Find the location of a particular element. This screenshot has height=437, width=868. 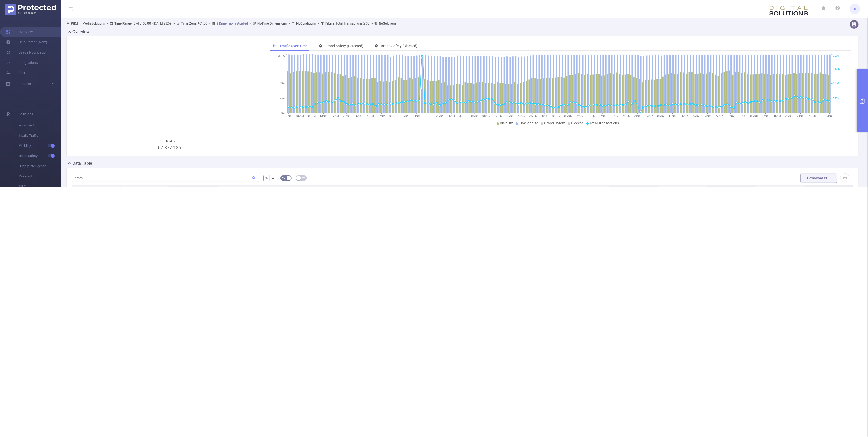

b: Time Zone: is located at coordinates (189, 23).